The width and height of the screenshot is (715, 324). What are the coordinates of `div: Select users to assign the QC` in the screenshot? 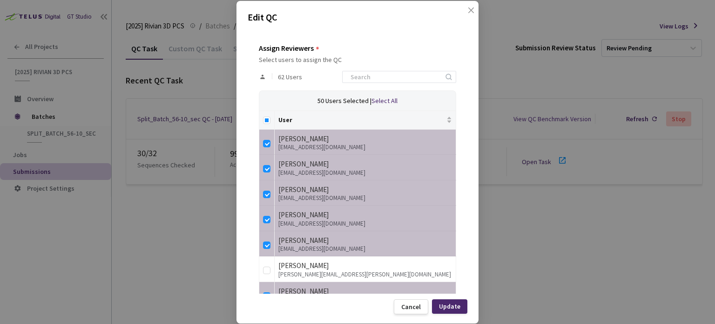 It's located at (358, 60).